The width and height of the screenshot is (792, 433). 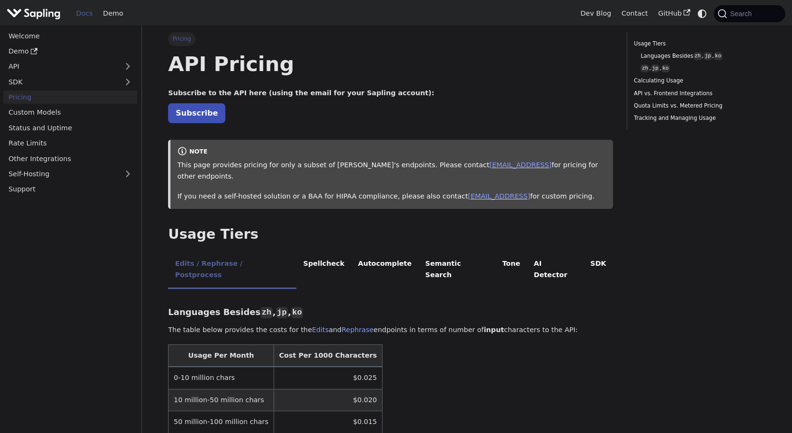 I want to click on strong: Subscribe to the API here (using the email for your Sapling account):, so click(x=301, y=93).